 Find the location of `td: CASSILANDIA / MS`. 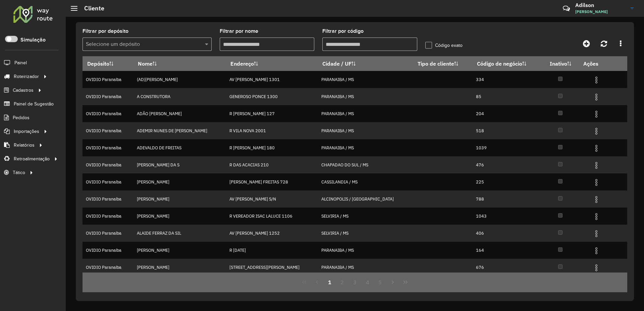

td: CASSILANDIA / MS is located at coordinates (365, 182).